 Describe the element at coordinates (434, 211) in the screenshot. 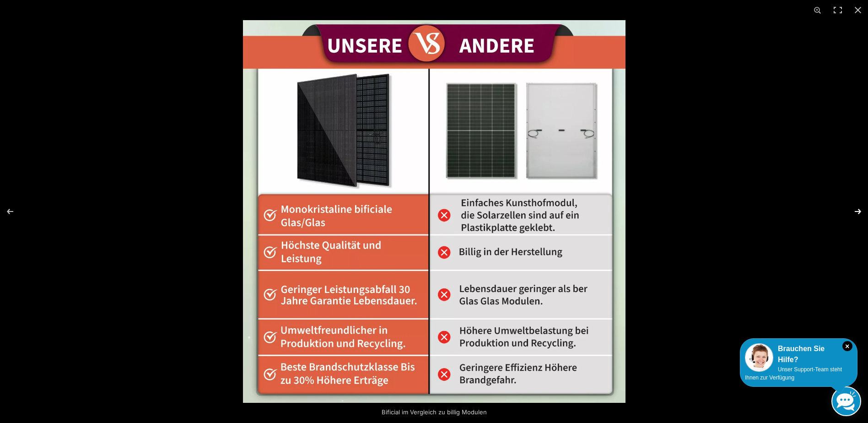

I see `img: Bificial im Vergleich zu billig Modulen` at that location.